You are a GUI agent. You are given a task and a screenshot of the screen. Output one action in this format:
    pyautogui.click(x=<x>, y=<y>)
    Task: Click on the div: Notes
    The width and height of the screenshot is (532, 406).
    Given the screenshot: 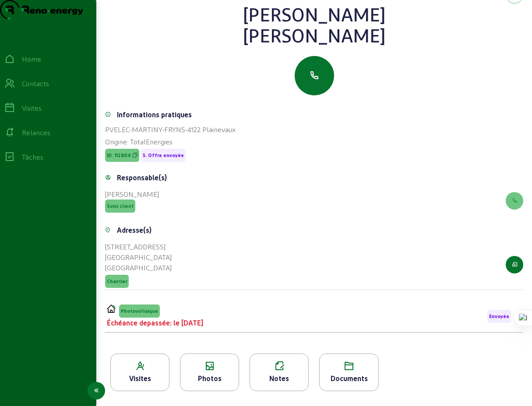 What is the action you would take?
    pyautogui.click(x=279, y=378)
    